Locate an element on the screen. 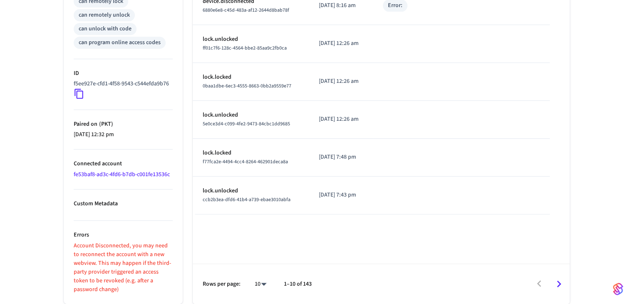 The width and height of the screenshot is (633, 304). span: ccb2b3ea-dfd6-41b4-a739-ebae3010abfa is located at coordinates (246, 199).